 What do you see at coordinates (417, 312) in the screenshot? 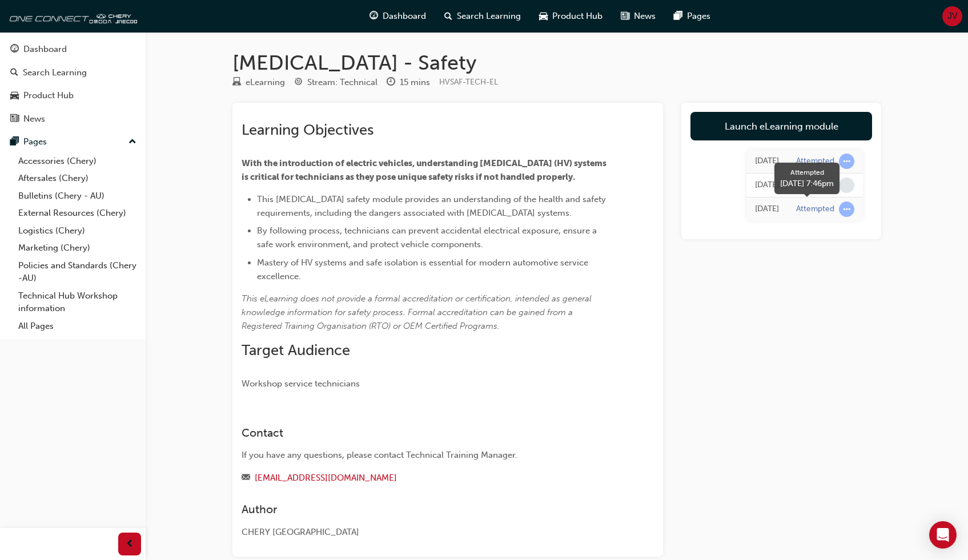
I see `span: This eLearning does not provide a formal accreditation or certification, intended as general know...` at bounding box center [417, 312].